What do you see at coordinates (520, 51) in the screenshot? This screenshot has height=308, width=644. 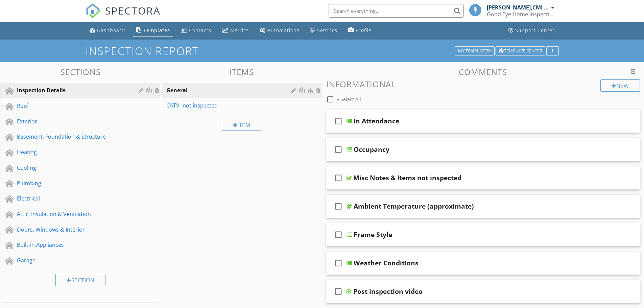 I see `button: Template Center` at bounding box center [520, 51].